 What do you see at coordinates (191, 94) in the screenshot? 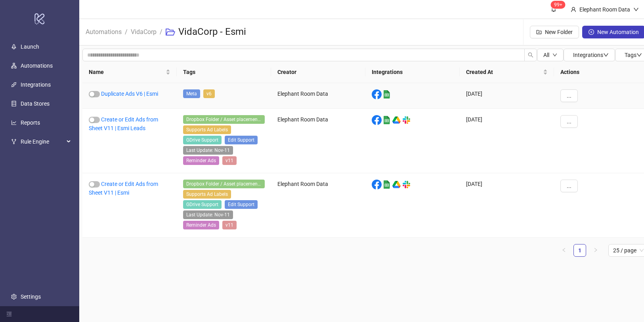
I see `span: Meta` at bounding box center [191, 94].